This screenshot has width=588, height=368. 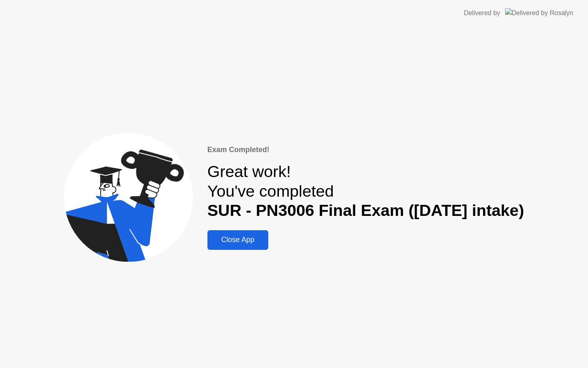 I want to click on div: Close App, so click(x=237, y=240).